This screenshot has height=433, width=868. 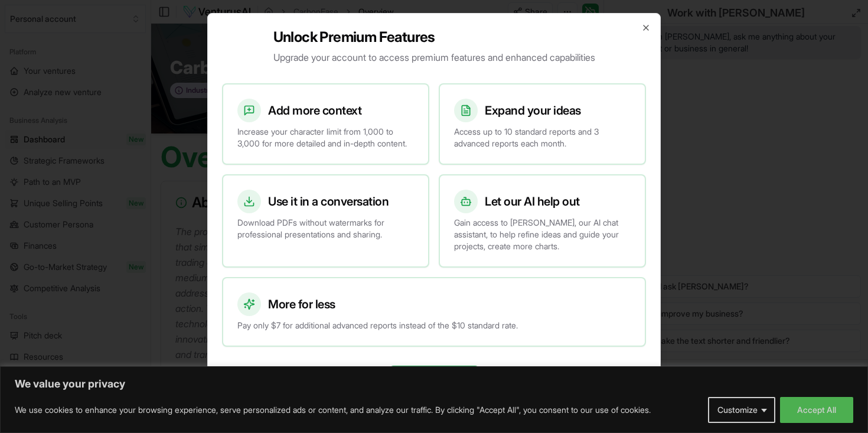 What do you see at coordinates (542, 138) in the screenshot?
I see `p: Access up to 10 standard reports and 3 advanced reports each month.` at bounding box center [542, 138].